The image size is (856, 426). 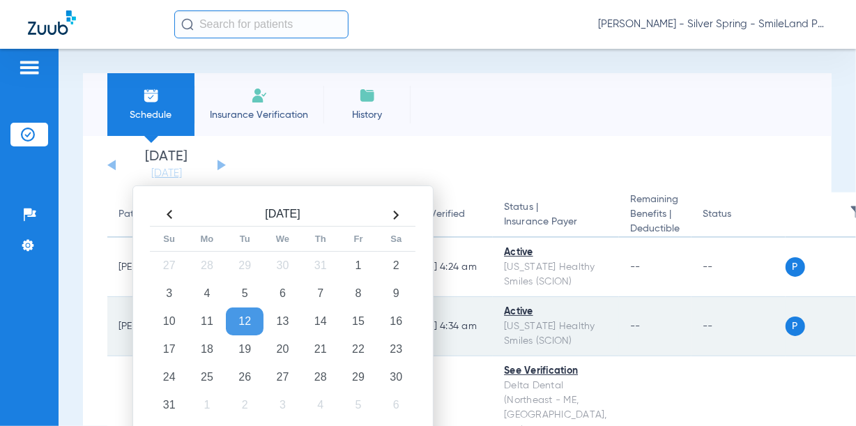 I want to click on input: Search for patients, so click(x=261, y=24).